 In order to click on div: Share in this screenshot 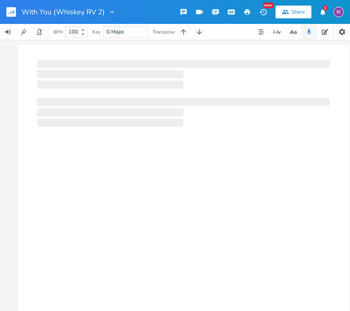, I will do `click(298, 12)`.